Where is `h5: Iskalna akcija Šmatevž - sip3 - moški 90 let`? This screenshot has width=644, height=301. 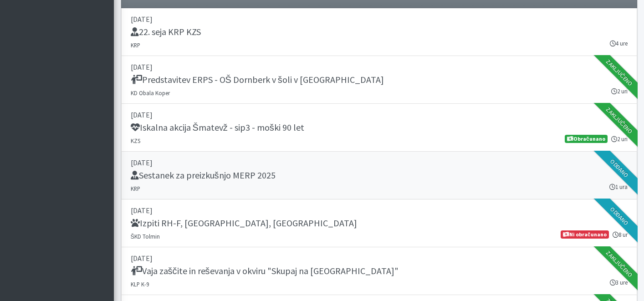 h5: Iskalna akcija Šmatevž - sip3 - moški 90 let is located at coordinates (217, 127).